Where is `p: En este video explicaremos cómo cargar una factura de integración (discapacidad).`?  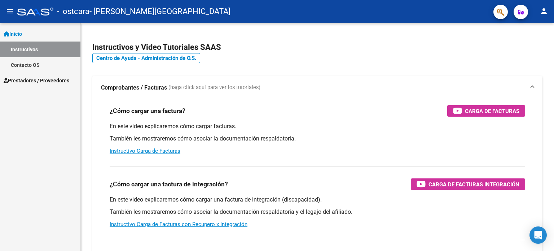 p: En este video explicaremos cómo cargar una factura de integración (discapacidad). is located at coordinates (317, 200).